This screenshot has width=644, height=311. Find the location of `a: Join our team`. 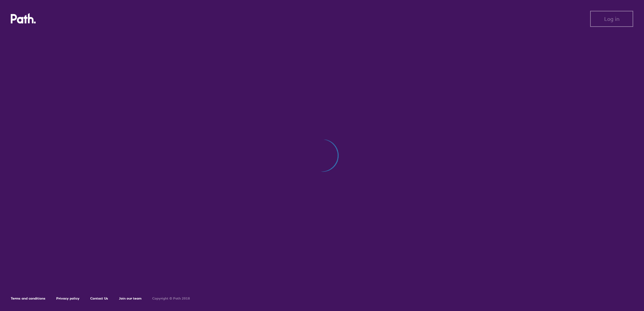

a: Join our team is located at coordinates (130, 299).